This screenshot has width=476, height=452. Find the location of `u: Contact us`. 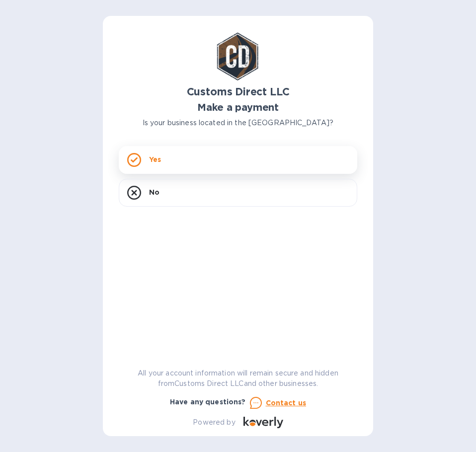

u: Contact us is located at coordinates (286, 402).